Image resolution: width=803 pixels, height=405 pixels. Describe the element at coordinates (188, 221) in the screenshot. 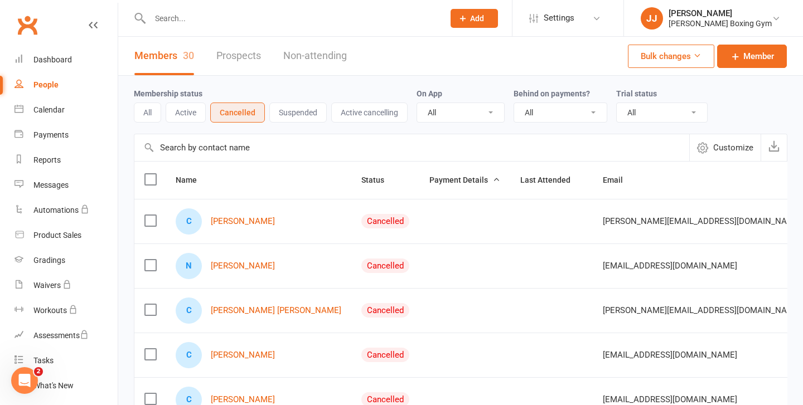

I see `div: Caelen` at that location.